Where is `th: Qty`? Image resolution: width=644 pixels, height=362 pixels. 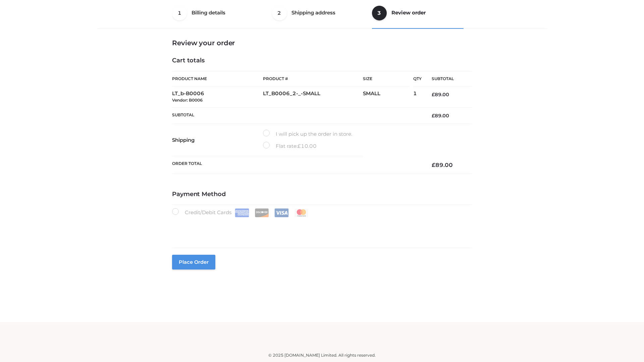 th: Qty is located at coordinates (418, 79).